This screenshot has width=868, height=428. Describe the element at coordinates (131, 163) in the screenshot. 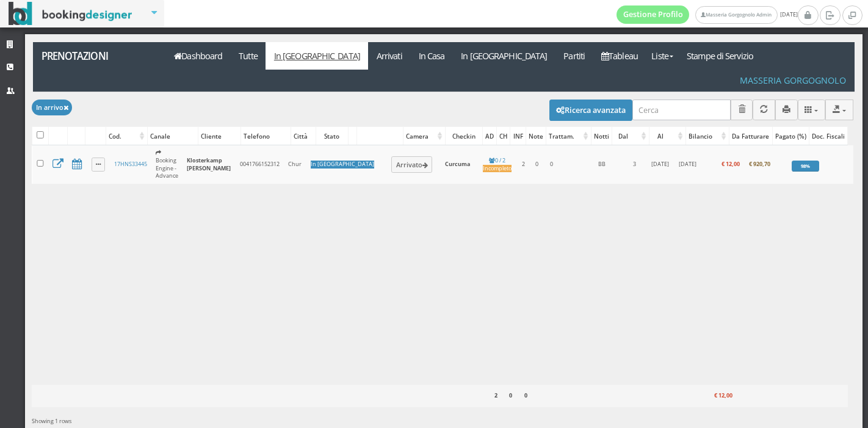

I see `a: 17HNS33445` at that location.